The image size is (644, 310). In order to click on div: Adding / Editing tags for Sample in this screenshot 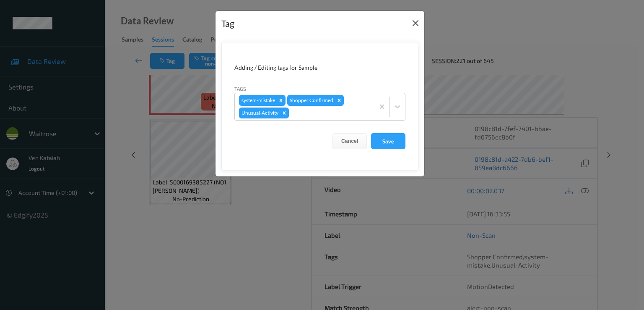, I will do `click(320, 67)`.